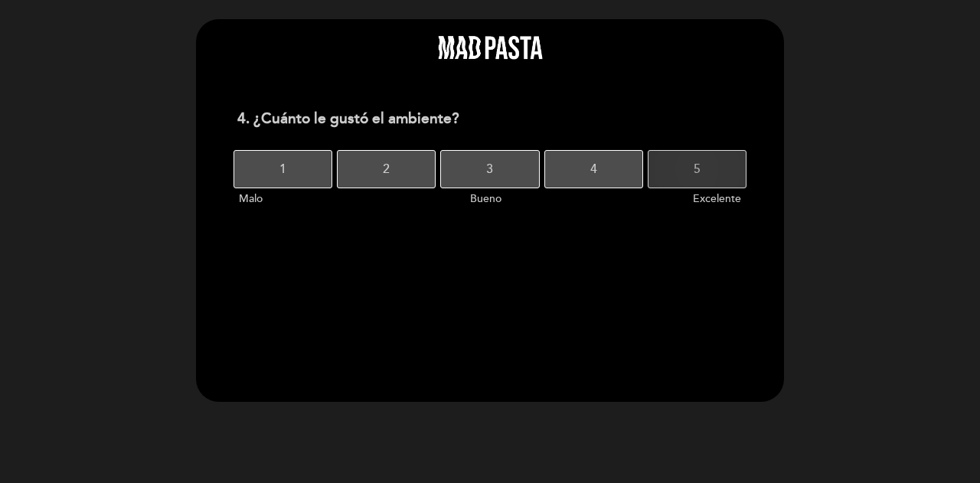 Image resolution: width=980 pixels, height=483 pixels. What do you see at coordinates (593, 169) in the screenshot?
I see `button: 4` at bounding box center [593, 169].